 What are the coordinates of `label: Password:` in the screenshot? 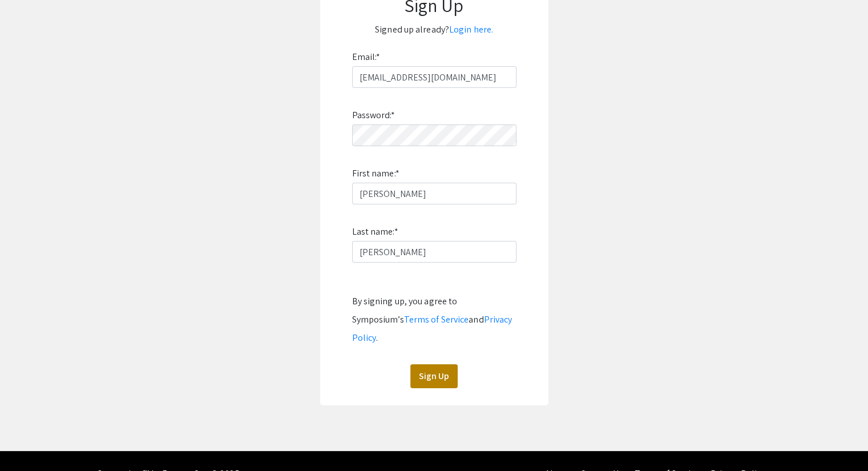 It's located at (374, 115).